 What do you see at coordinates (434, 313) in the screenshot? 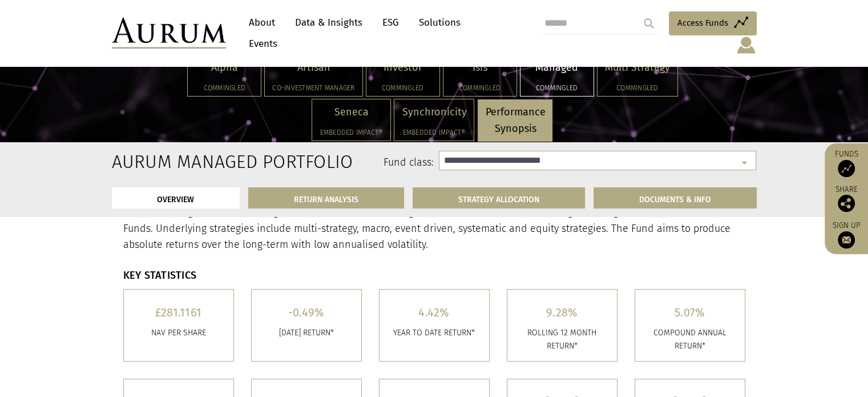
I see `h5: 4.42%` at bounding box center [434, 313].